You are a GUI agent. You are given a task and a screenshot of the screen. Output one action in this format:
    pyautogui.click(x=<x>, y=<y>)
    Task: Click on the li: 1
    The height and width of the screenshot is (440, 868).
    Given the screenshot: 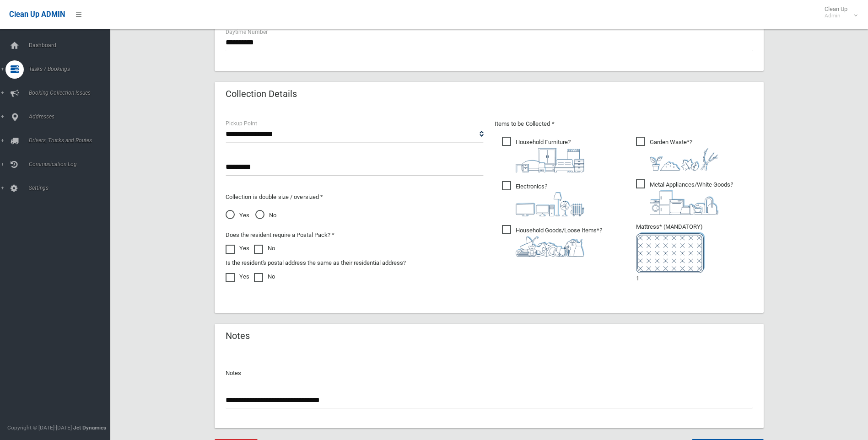 What is the action you would take?
    pyautogui.click(x=694, y=252)
    